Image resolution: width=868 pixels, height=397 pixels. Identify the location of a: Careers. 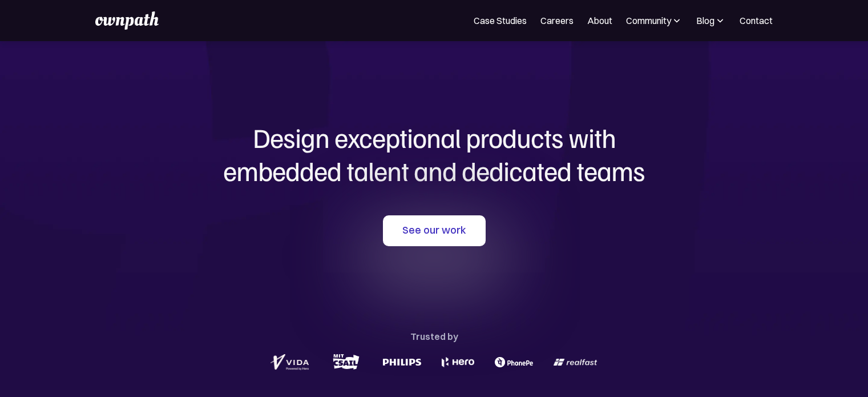
(557, 21).